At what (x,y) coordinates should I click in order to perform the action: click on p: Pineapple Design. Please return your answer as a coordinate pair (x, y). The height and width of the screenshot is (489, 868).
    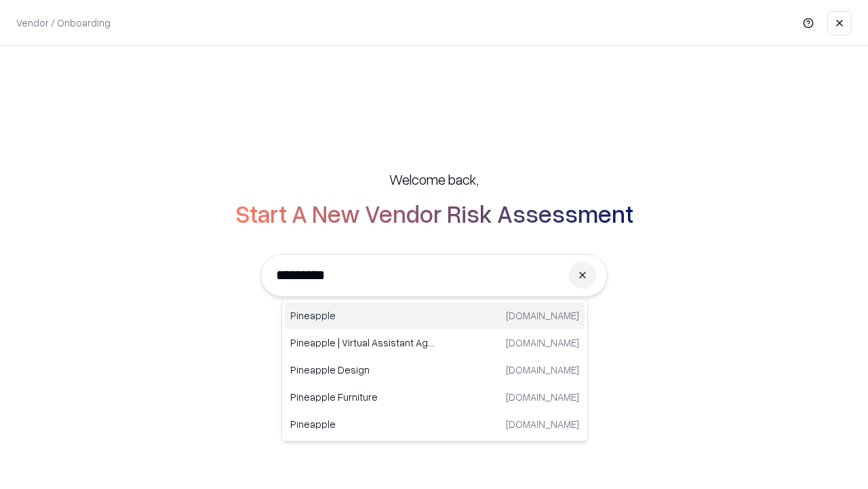
    Looking at the image, I should click on (362, 369).